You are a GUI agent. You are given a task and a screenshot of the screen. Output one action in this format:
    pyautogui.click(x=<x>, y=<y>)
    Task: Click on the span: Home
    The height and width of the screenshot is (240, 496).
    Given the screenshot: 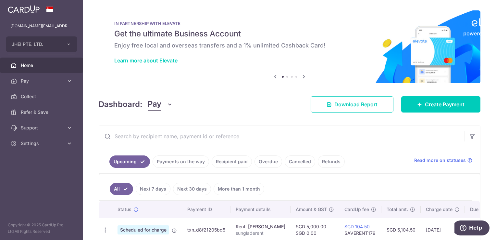 What is the action you would take?
    pyautogui.click(x=42, y=65)
    